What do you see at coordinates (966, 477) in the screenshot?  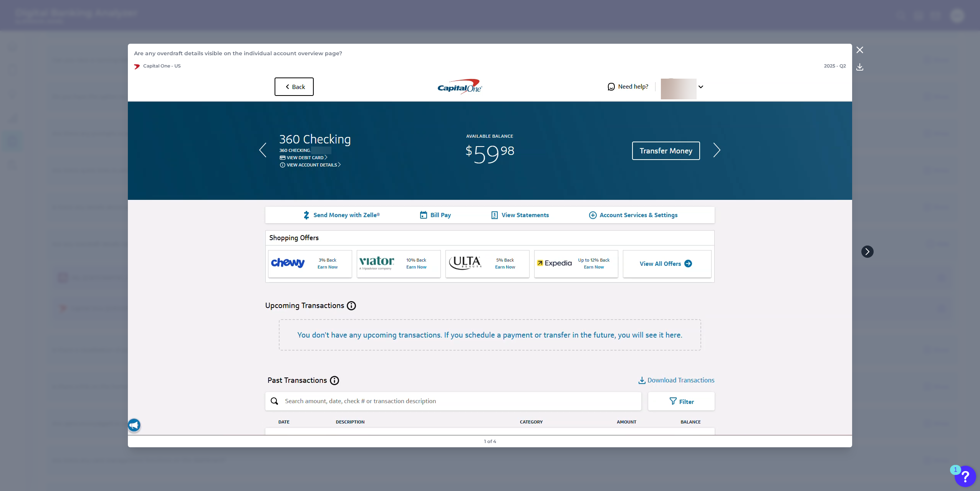 I see `button: Open Resource Center, 1 new notification` at bounding box center [966, 477].